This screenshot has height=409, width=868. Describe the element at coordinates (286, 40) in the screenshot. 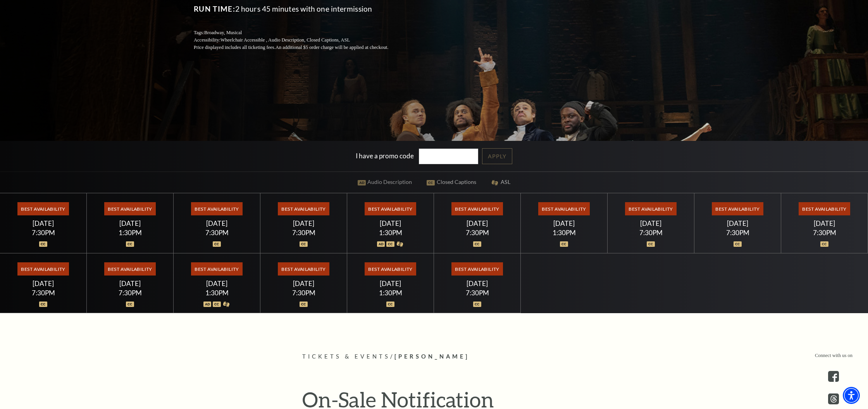

I see `span: Wheelchair Accessible , Audio Description, Closed Captions, ASL` at that location.